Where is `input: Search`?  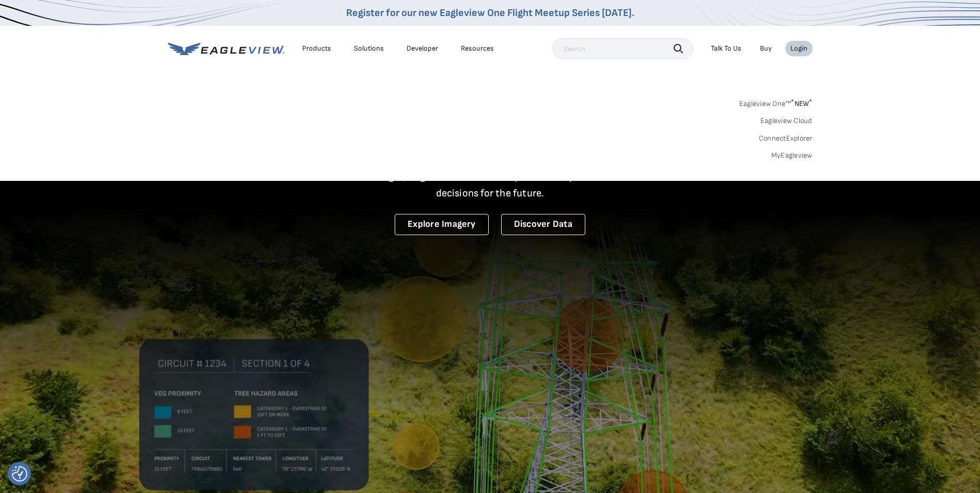
input: Search is located at coordinates (623, 48).